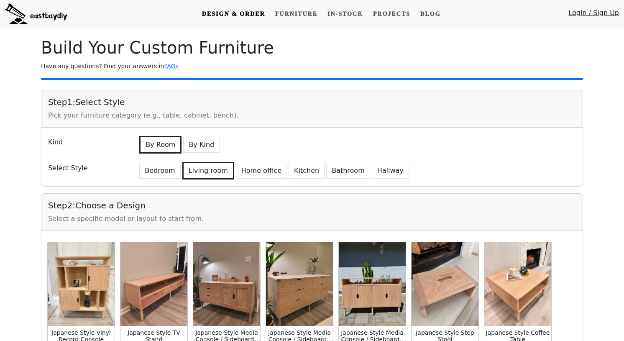 The width and height of the screenshot is (624, 341). I want to click on button: Living room, so click(208, 171).